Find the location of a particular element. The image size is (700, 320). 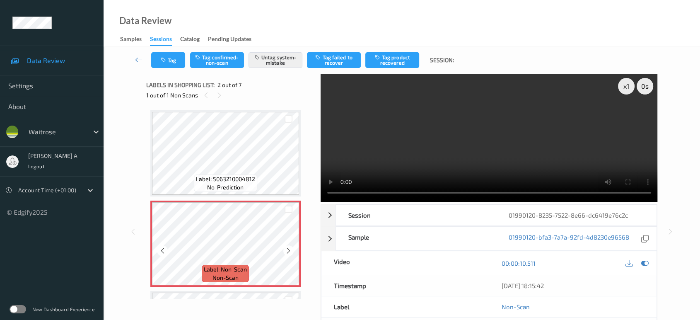

button: Tag product recovered is located at coordinates (393, 60).